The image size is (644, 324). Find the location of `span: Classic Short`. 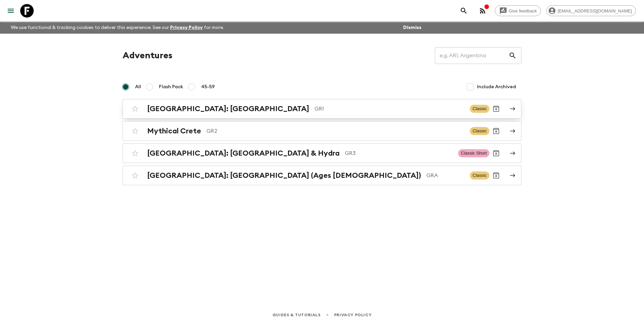

span: Classic Short is located at coordinates (474, 153).